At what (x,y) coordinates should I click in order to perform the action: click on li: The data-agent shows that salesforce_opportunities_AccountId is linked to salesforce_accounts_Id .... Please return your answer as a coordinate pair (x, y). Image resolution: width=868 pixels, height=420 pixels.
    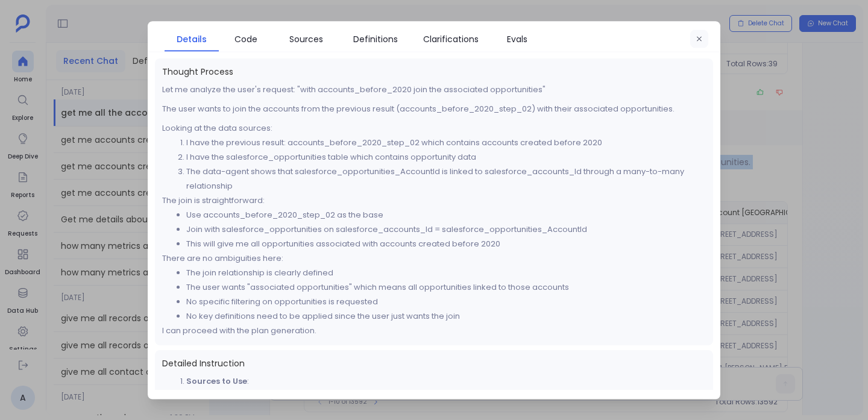
    Looking at the image, I should click on (446, 178).